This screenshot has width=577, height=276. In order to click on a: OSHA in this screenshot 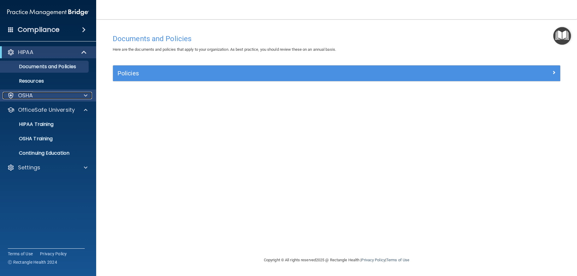, I will do `click(47, 96)`.